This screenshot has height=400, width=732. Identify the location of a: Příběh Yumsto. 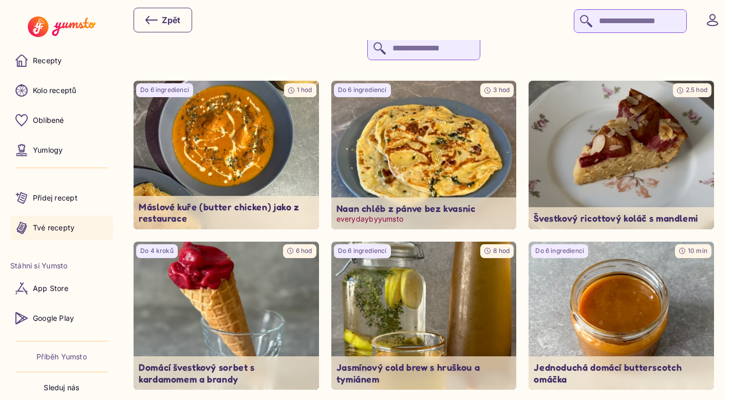
(62, 357).